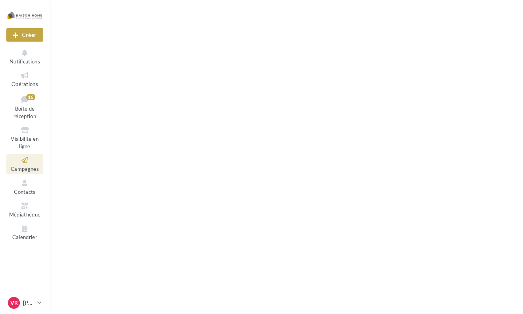 This screenshot has width=523, height=314. What do you see at coordinates (25, 79) in the screenshot?
I see `a: Opérations` at bounding box center [25, 79].